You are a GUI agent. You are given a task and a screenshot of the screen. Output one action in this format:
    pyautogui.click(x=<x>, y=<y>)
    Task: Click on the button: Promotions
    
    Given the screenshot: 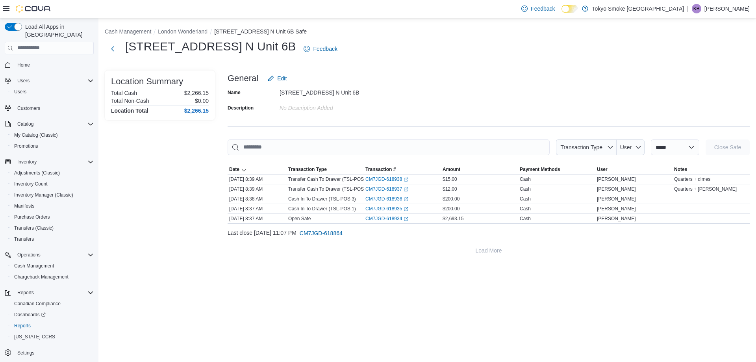 What is the action you would take?
    pyautogui.click(x=52, y=146)
    